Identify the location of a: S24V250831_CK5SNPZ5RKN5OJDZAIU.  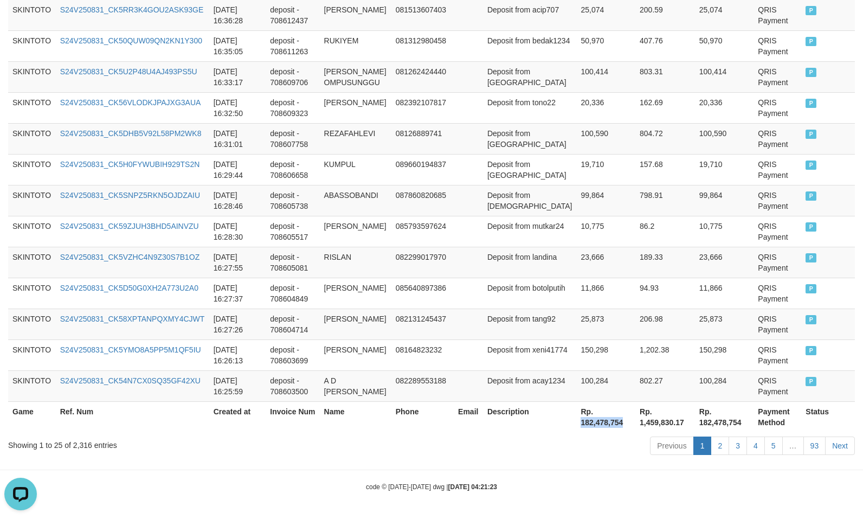
(130, 195).